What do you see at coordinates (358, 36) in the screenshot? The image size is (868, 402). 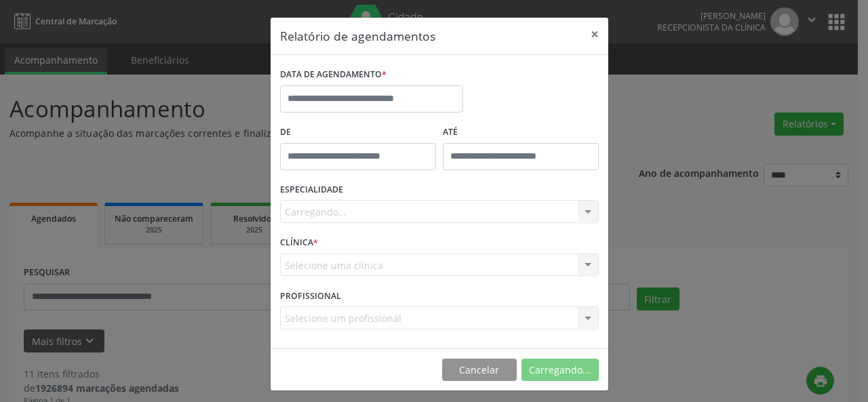 I see `h5: Relatório de agendamentos` at bounding box center [358, 36].